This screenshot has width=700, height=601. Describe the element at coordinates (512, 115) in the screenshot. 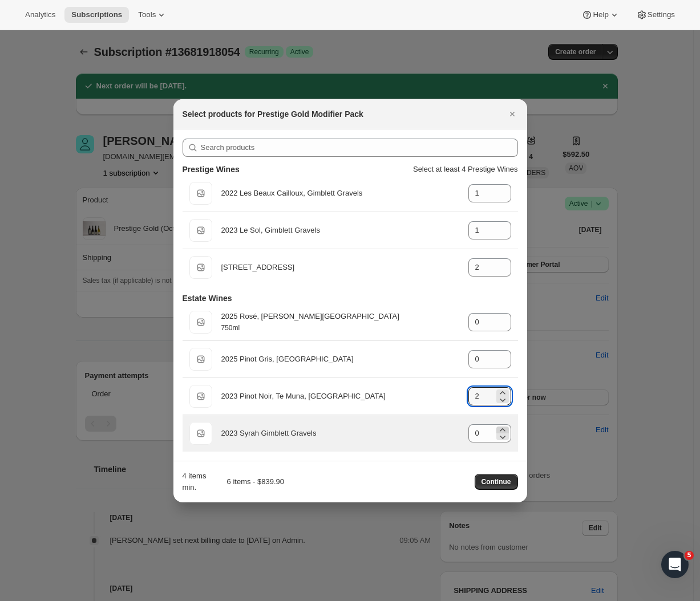

I see `button: Close` at that location.